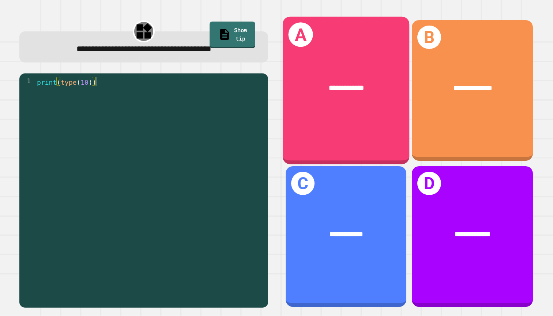 This screenshot has height=316, width=553. I want to click on h1: C, so click(303, 184).